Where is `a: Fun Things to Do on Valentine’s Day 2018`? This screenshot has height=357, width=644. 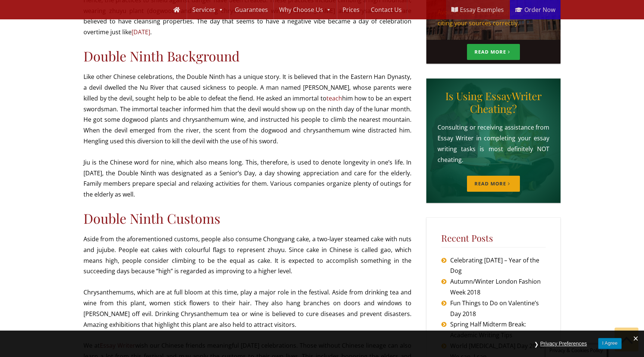 a: Fun Things to Do on Valentine’s Day 2018 is located at coordinates (498, 309).